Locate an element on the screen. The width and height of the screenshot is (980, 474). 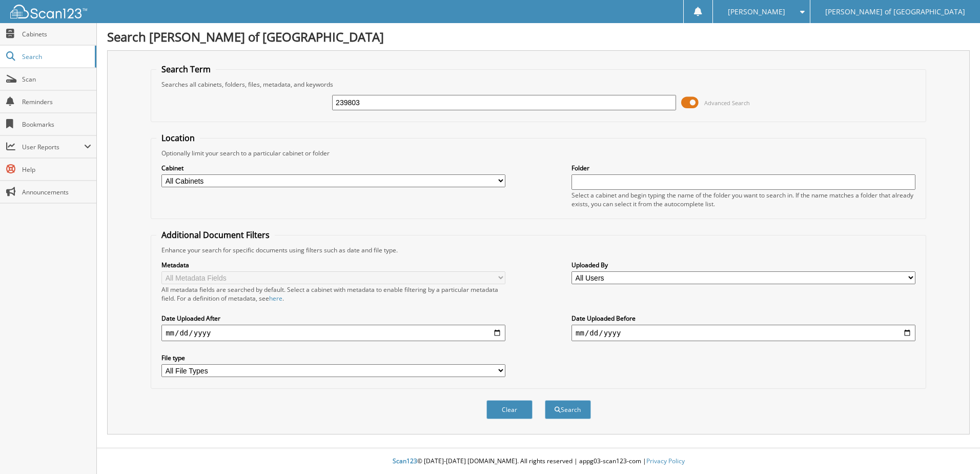
label: Metadata is located at coordinates (333, 264).